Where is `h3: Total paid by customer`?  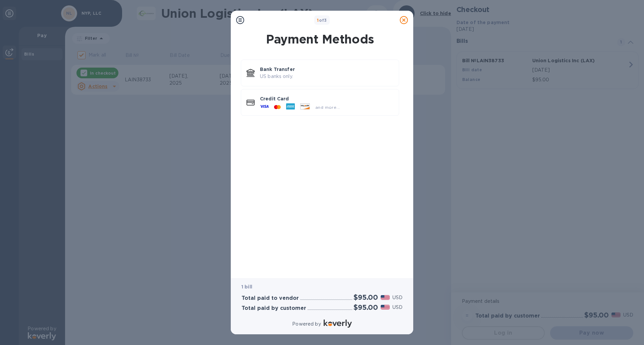 h3: Total paid by customer is located at coordinates (274, 309).